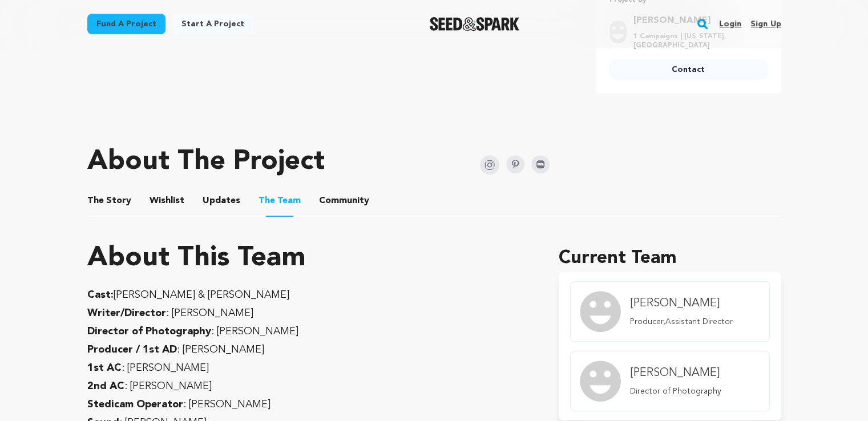 This screenshot has width=868, height=421. Describe the element at coordinates (109, 201) in the screenshot. I see `span: Story` at that location.